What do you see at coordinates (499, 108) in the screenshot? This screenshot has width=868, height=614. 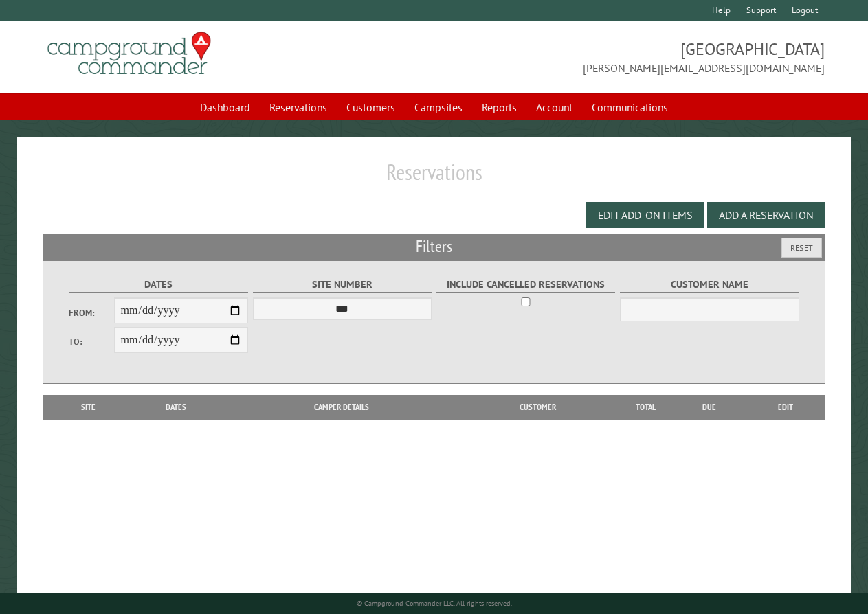 I see `a: Reports` at bounding box center [499, 108].